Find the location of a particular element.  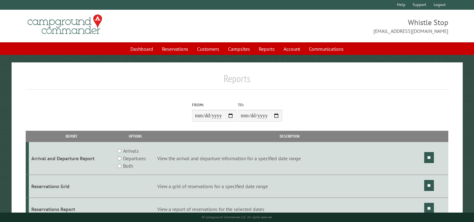

img: Campground Commander is located at coordinates (65, 24).